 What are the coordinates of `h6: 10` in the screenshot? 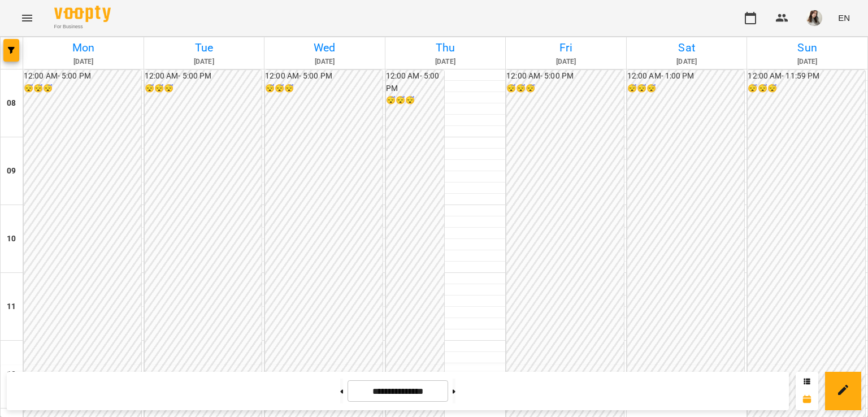 It's located at (11, 239).